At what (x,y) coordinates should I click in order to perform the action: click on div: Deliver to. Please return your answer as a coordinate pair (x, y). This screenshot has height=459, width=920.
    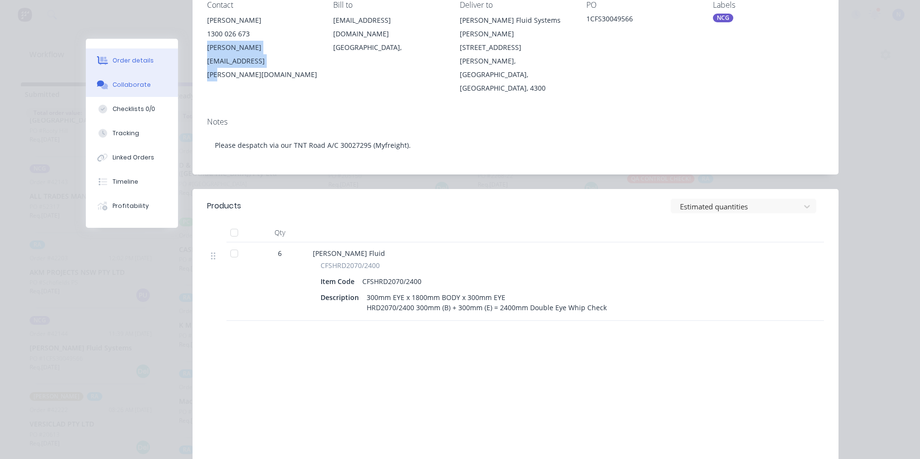
    Looking at the image, I should click on (515, 5).